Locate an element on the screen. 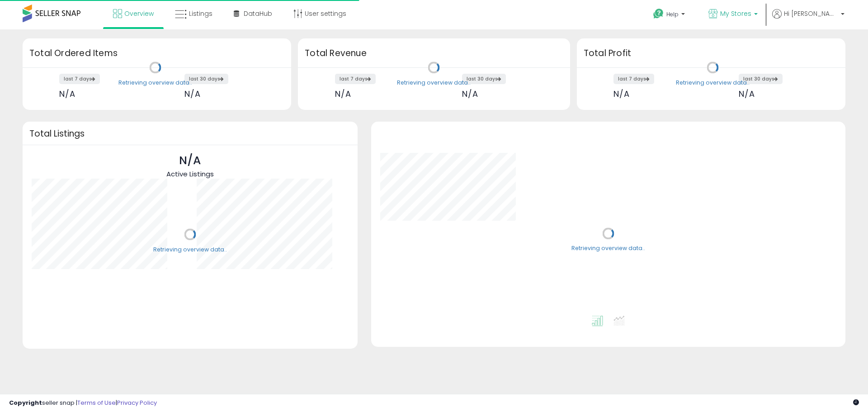  span: Listings is located at coordinates (201, 13).